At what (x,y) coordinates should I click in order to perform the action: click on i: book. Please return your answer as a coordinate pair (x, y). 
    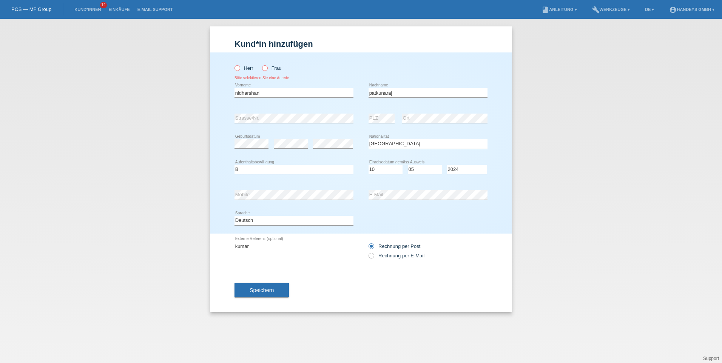
    Looking at the image, I should click on (545, 10).